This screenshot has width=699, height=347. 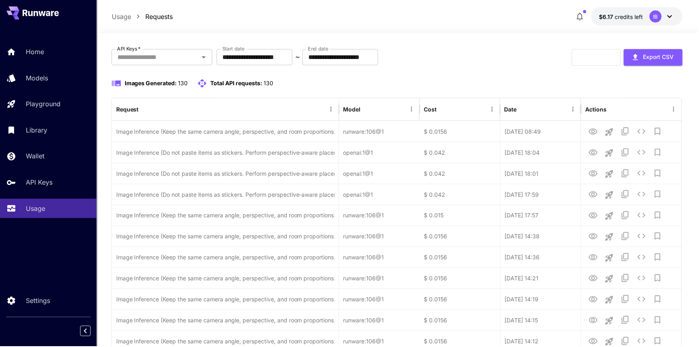 What do you see at coordinates (128, 109) in the screenshot?
I see `div: Request` at bounding box center [128, 109].